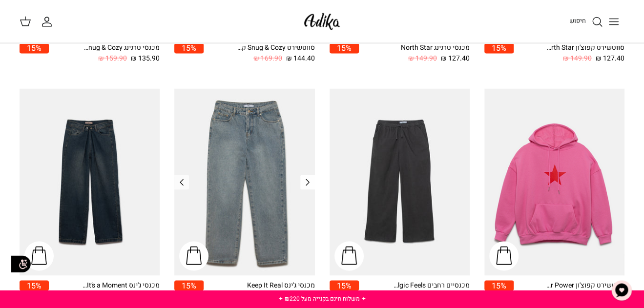 The height and width of the screenshot is (308, 644). I want to click on a: מכנסיים רחבים Nostalgic Feels קורדרוי 144.40 ₪ 169.90 ₪, so click(415, 291).